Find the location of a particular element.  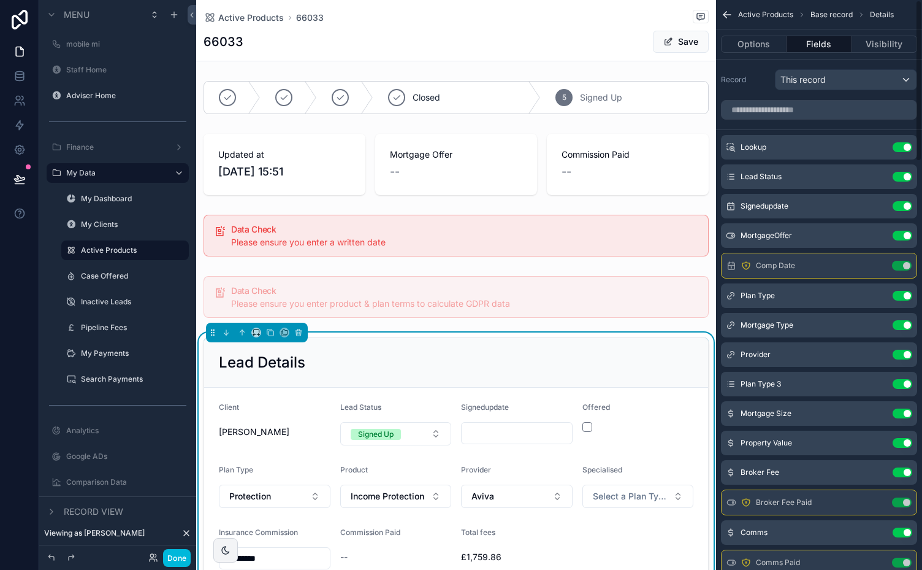

a: mobile mi is located at coordinates (124, 44).